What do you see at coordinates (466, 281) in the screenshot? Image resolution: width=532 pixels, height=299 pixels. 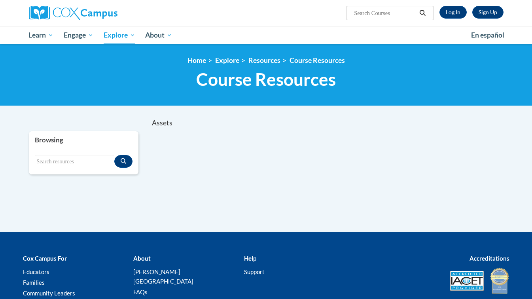 I see `img: Accredited IACET® Provider` at bounding box center [466, 281].